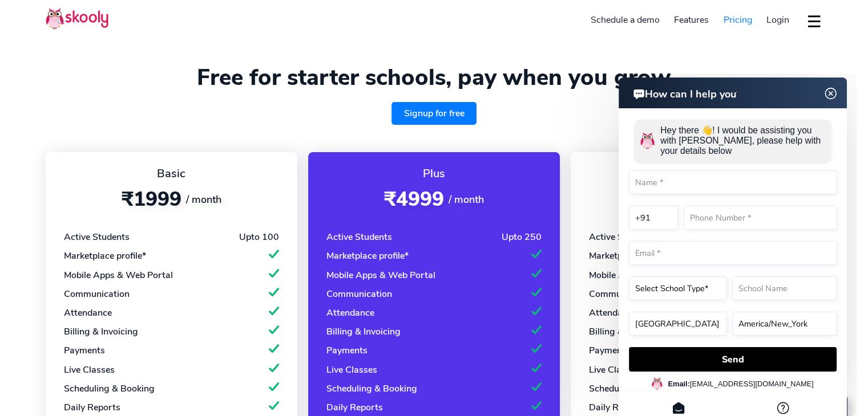 This screenshot has height=416, width=868. Describe the element at coordinates (434, 113) in the screenshot. I see `a: Signup for free` at that location.